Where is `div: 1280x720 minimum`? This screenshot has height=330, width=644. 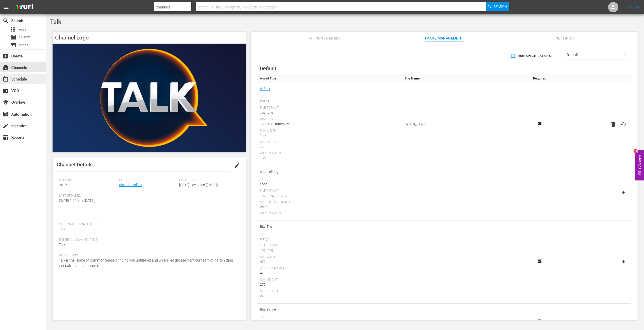
div: 1280x720 minimum is located at coordinates (330, 124).